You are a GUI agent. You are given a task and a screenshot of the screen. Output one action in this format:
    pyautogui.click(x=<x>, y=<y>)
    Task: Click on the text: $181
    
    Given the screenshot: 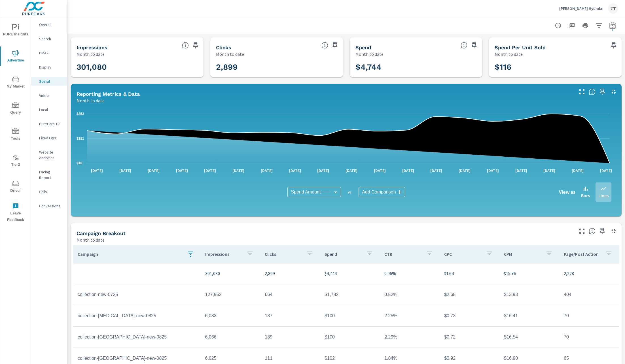 What is the action you would take?
    pyautogui.click(x=80, y=138)
    